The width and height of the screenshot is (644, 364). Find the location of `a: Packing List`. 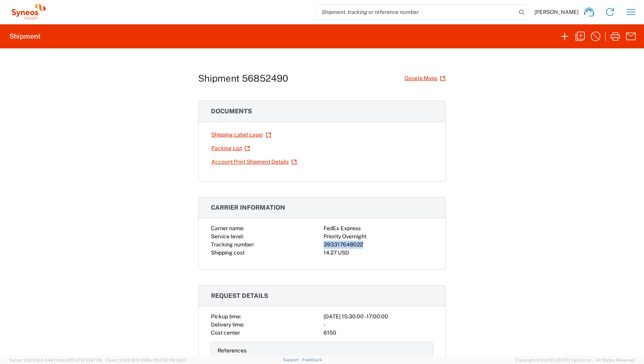

a: Packing List is located at coordinates (231, 148).